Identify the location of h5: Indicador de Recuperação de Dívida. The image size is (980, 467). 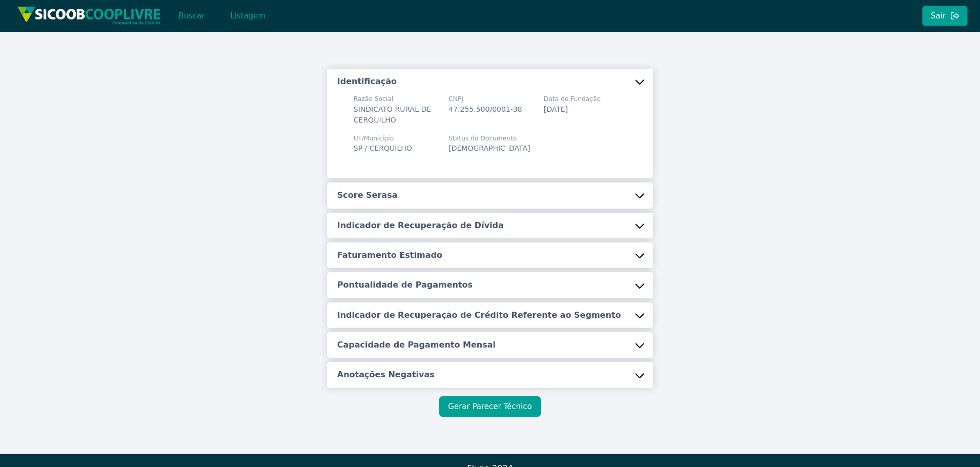
(420, 226).